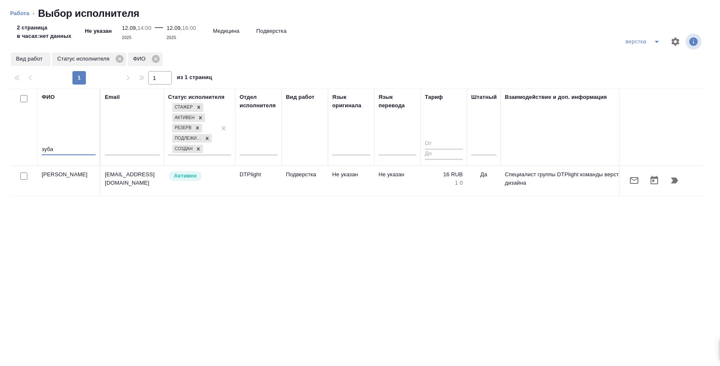  What do you see at coordinates (112, 97) in the screenshot?
I see `div: Email` at bounding box center [112, 97].